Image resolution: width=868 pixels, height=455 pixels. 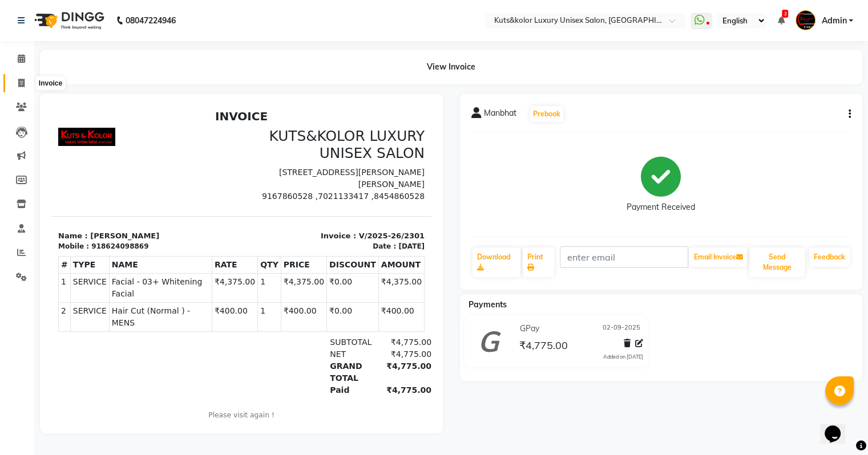 What do you see at coordinates (68, 21) in the screenshot?
I see `img: logo` at bounding box center [68, 21].